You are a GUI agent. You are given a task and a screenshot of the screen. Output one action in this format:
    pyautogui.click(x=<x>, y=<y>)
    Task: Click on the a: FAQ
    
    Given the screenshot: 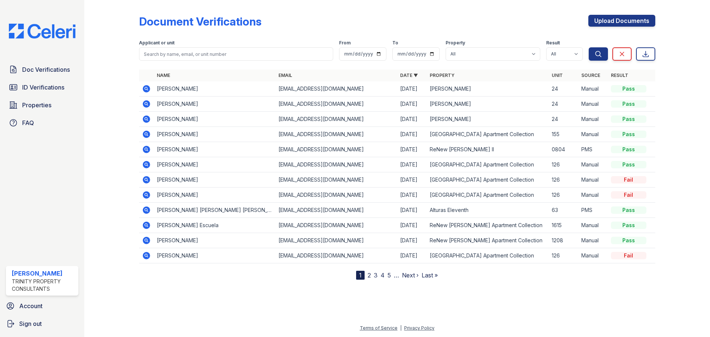 What is the action you would take?
    pyautogui.click(x=42, y=123)
    